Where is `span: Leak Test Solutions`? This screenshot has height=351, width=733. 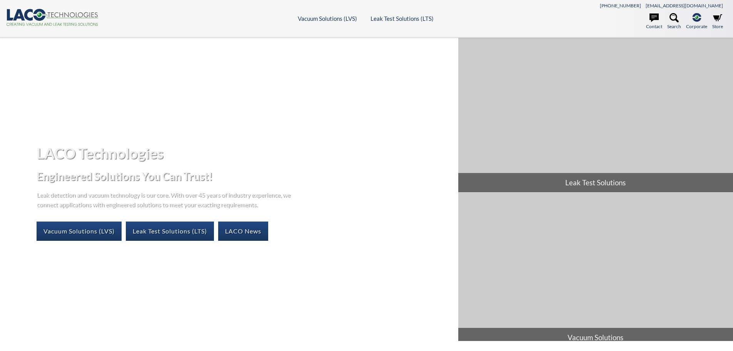
span: Leak Test Solutions is located at coordinates (596, 182).